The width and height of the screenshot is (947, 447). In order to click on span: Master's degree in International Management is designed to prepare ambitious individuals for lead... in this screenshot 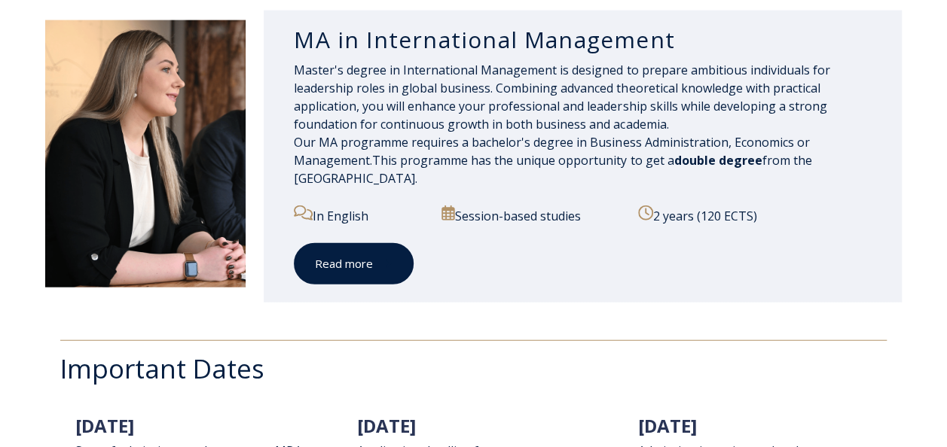, I will do `click(561, 97)`.